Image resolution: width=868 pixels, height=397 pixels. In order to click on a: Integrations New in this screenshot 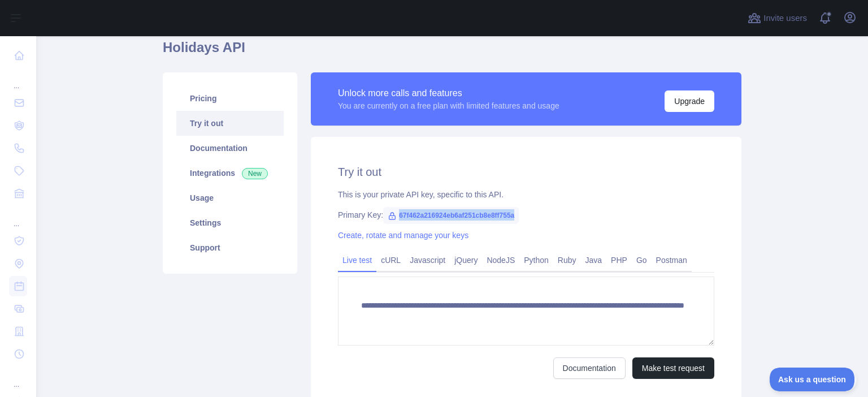, I will do `click(230, 173)`.